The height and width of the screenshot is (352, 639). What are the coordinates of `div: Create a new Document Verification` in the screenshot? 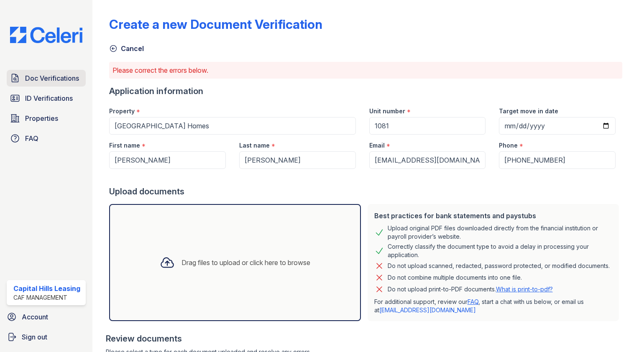 It's located at (216, 24).